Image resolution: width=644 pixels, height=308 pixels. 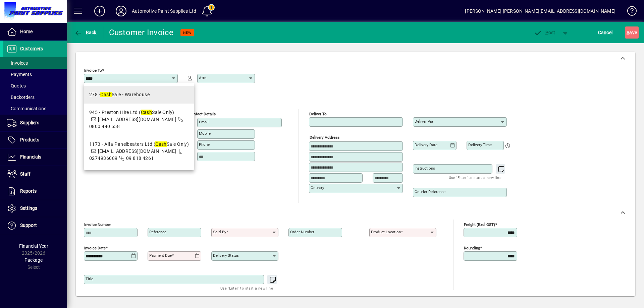 I want to click on mat-label: Email, so click(x=203, y=122).